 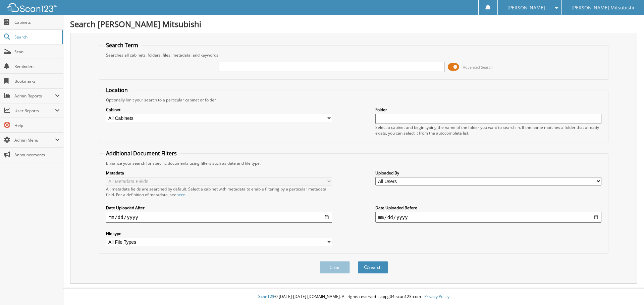 What do you see at coordinates (354, 163) in the screenshot?
I see `div: Enhance your search for specific documents using filters such as date and file type.` at bounding box center [354, 163].